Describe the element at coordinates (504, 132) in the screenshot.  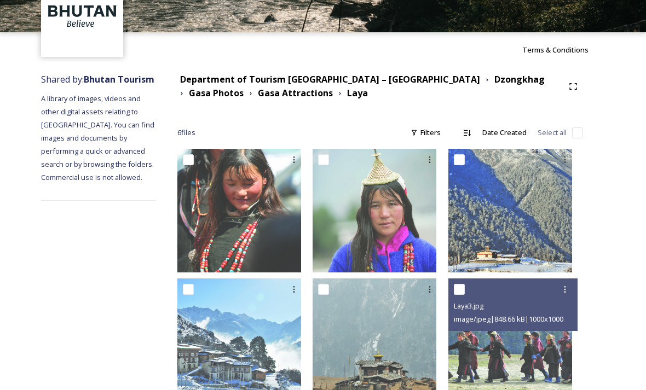
I see `div: Date Created` at that location.